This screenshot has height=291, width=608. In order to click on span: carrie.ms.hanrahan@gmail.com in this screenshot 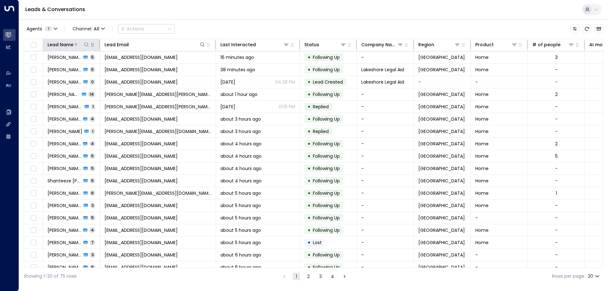, I will do `click(158, 94)`.